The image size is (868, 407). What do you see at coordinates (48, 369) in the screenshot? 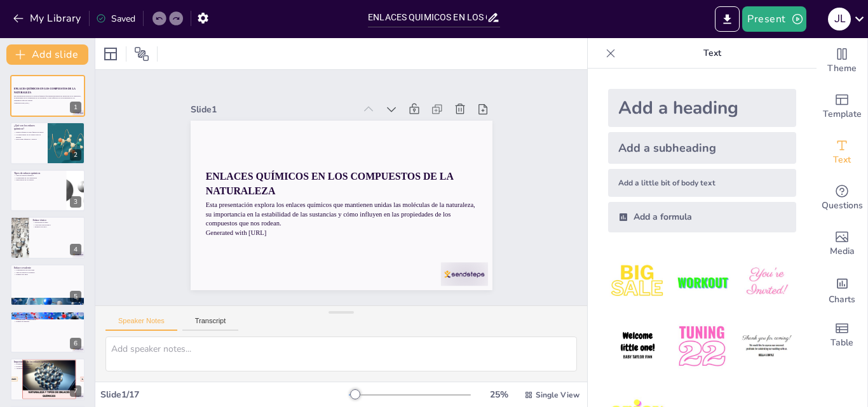
I see `p: Variedad de materiales` at bounding box center [48, 369].